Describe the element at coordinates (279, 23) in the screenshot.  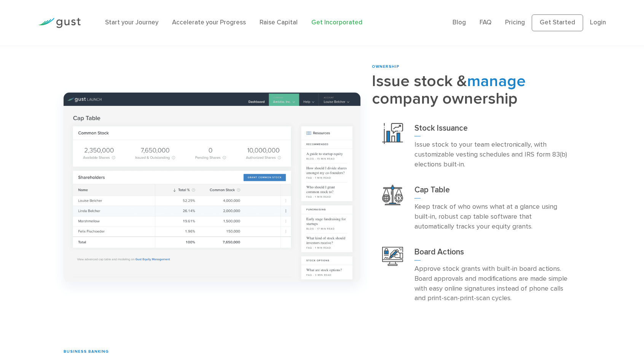
I see `a: Raise Capital` at that location.